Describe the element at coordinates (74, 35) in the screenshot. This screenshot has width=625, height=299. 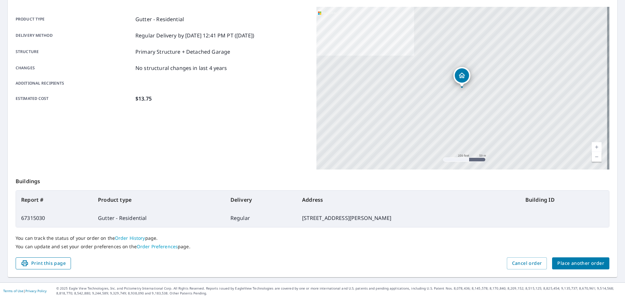
I see `p: Delivery method` at that location.